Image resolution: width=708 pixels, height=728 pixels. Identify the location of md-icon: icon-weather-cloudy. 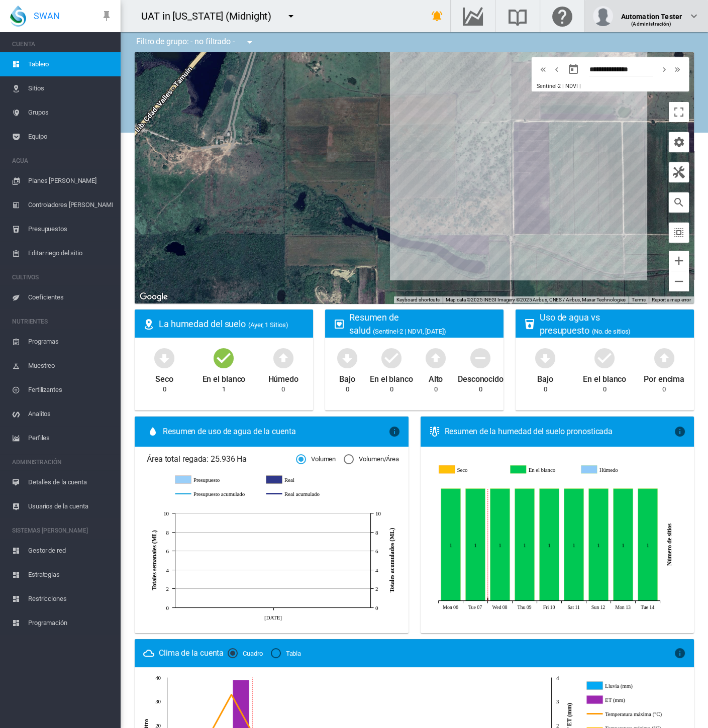
(148, 652).